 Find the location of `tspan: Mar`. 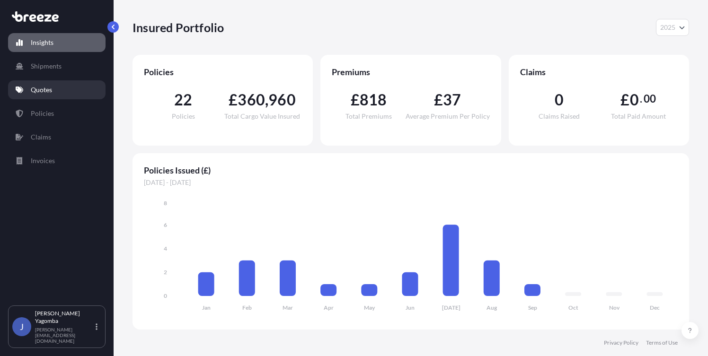

tspan: Mar is located at coordinates (288, 308).